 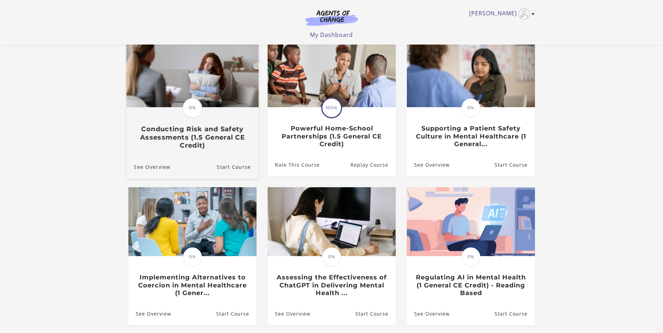 What do you see at coordinates (148, 166) in the screenshot?
I see `a: Conducting Risk and Safety Assessments (1.5 General CE Credit): See Overview` at bounding box center [148, 166].